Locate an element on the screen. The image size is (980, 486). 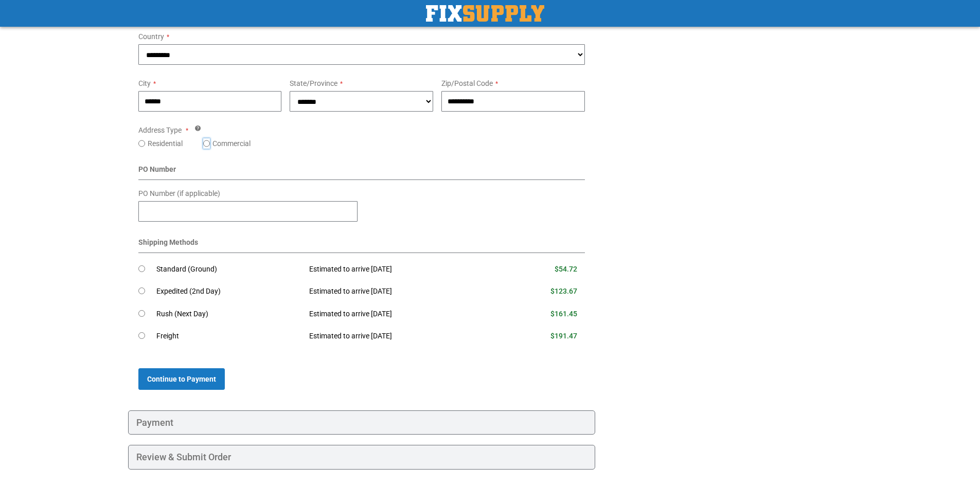
img: Fix Industrial Supply is located at coordinates (485, 14).